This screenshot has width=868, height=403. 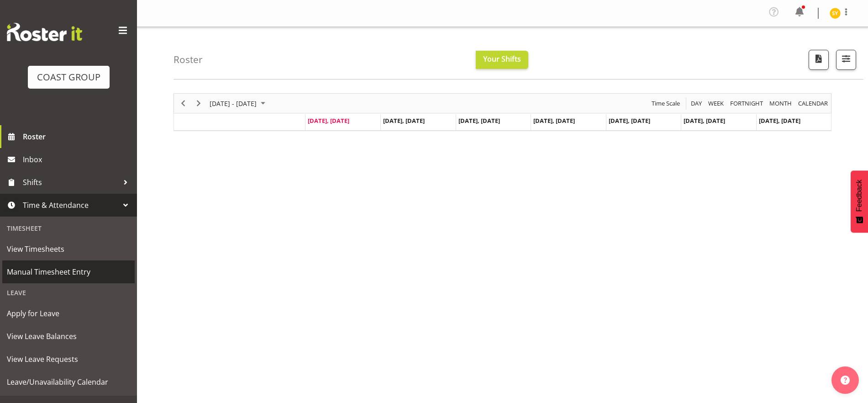 What do you see at coordinates (239, 104) in the screenshot?
I see `button: September 01 - 07, 2025` at bounding box center [239, 104].